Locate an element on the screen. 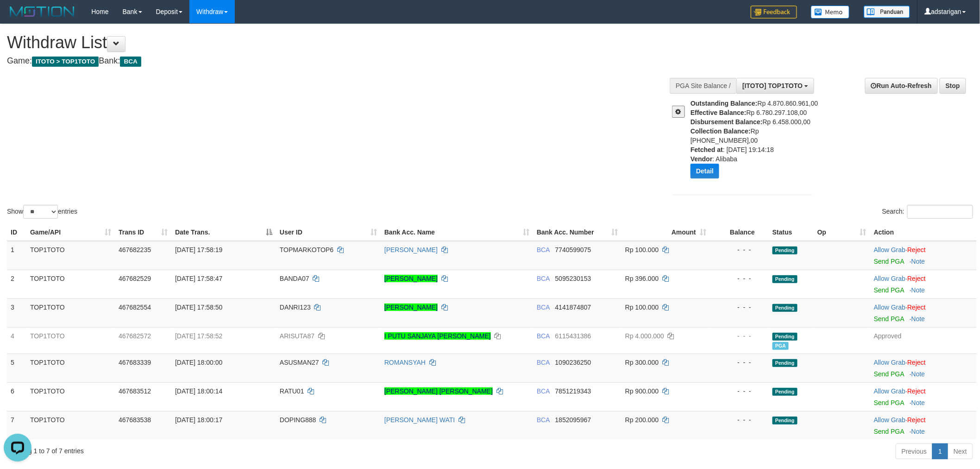 The height and width of the screenshot is (469, 980). select: Showentries is located at coordinates (41, 212).